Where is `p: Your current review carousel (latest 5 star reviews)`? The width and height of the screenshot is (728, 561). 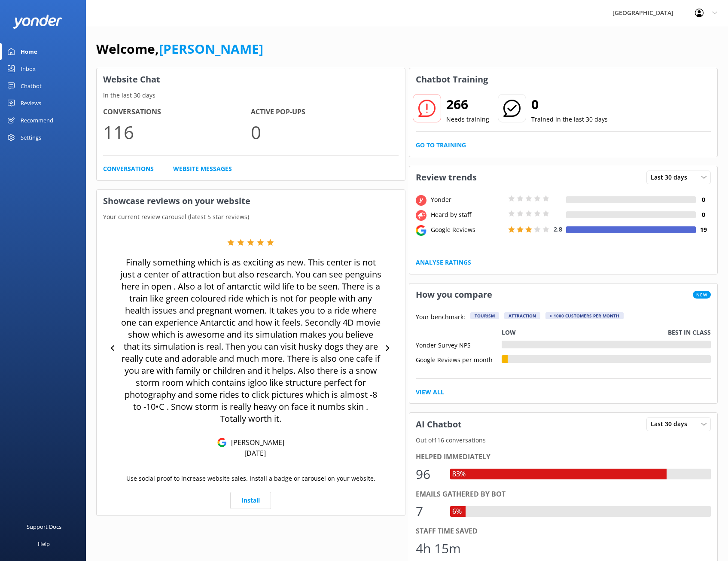
p: Your current review carousel (latest 5 star reviews) is located at coordinates (251, 217).